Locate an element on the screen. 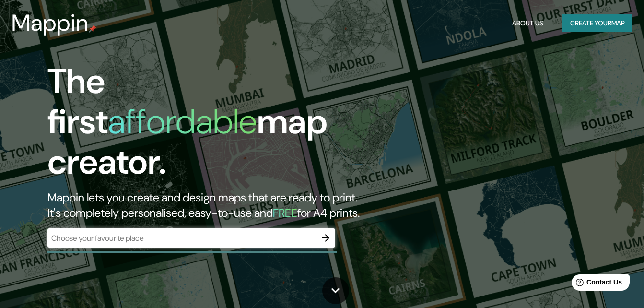 This screenshot has height=308, width=644. input: Choose your favourite place is located at coordinates (182, 238).